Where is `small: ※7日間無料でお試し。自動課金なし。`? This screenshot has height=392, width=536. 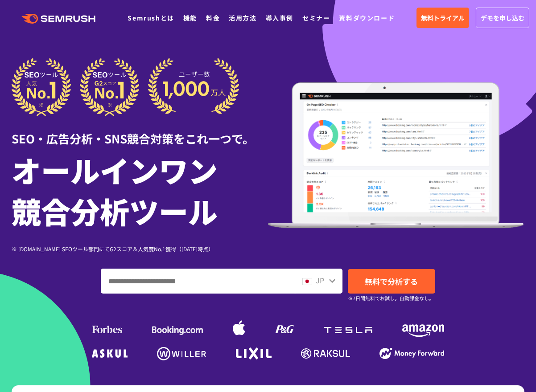 small: ※7日間無料でお試し。自動課金なし。 is located at coordinates (391, 298).